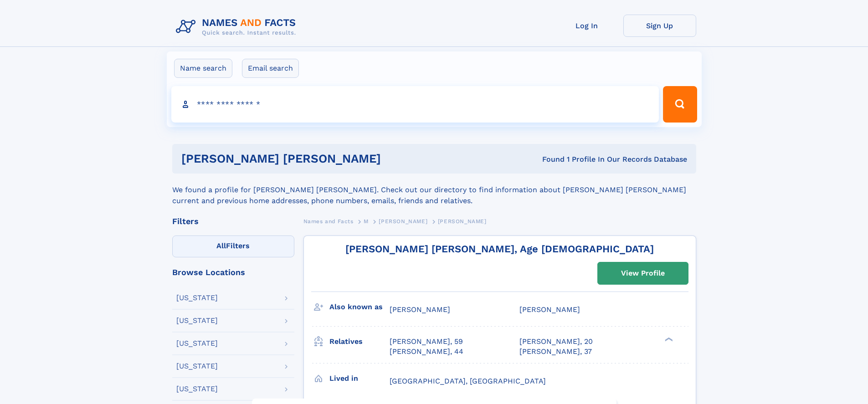  Describe the element at coordinates (366, 222) in the screenshot. I see `span: M` at that location.